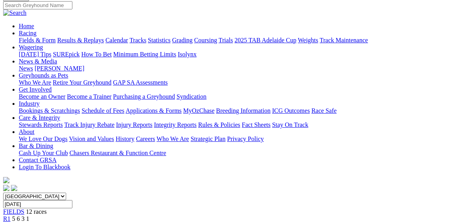  Describe the element at coordinates (35, 89) in the screenshot. I see `a: Get Involved` at that location.